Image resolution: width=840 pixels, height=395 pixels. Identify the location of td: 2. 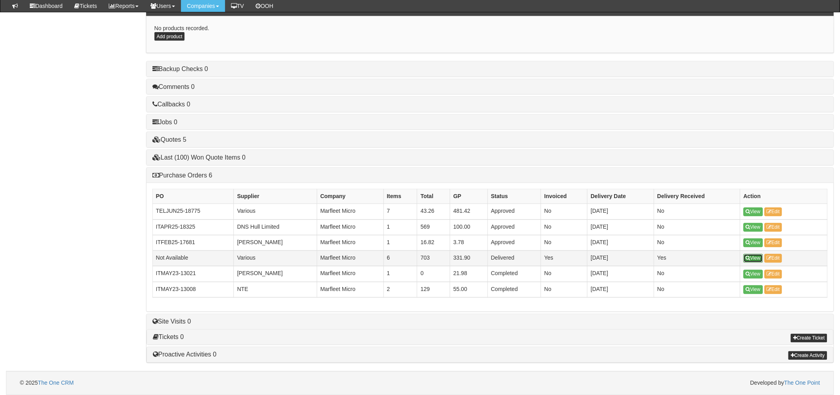
(400, 289).